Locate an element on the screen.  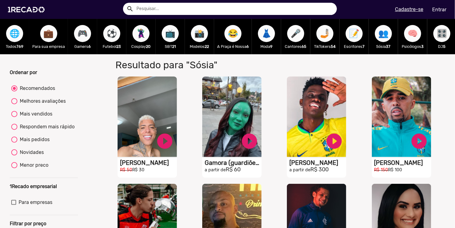
p: Para sua empresa is located at coordinates (48, 46).